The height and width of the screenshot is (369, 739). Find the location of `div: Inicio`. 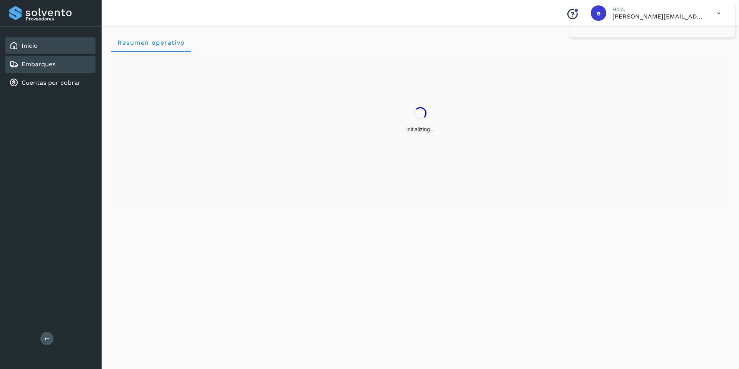

div: Inicio is located at coordinates (50, 46).